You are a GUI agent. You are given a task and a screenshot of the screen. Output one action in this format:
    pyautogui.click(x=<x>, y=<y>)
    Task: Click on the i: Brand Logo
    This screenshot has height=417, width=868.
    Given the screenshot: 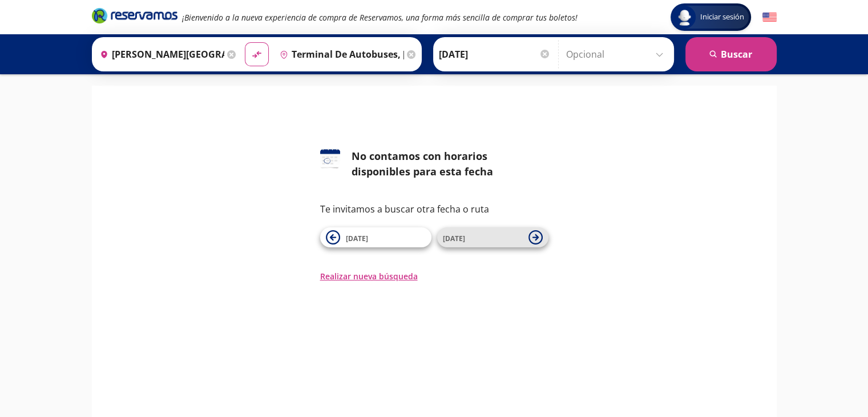 What is the action you would take?
    pyautogui.click(x=134, y=15)
    